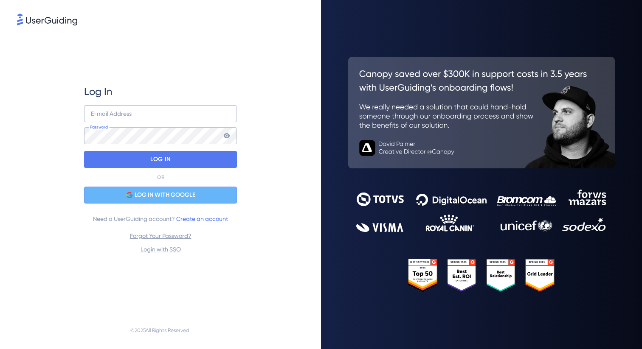 This screenshot has width=642, height=349. What do you see at coordinates (165, 195) in the screenshot?
I see `span: LOG IN WITH GOOGLE` at bounding box center [165, 195].